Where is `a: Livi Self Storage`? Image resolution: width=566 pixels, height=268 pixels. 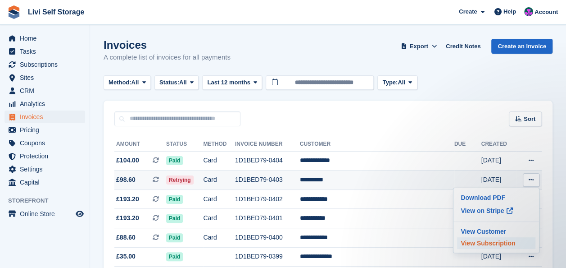 a: Livi Self Storage is located at coordinates (56, 12).